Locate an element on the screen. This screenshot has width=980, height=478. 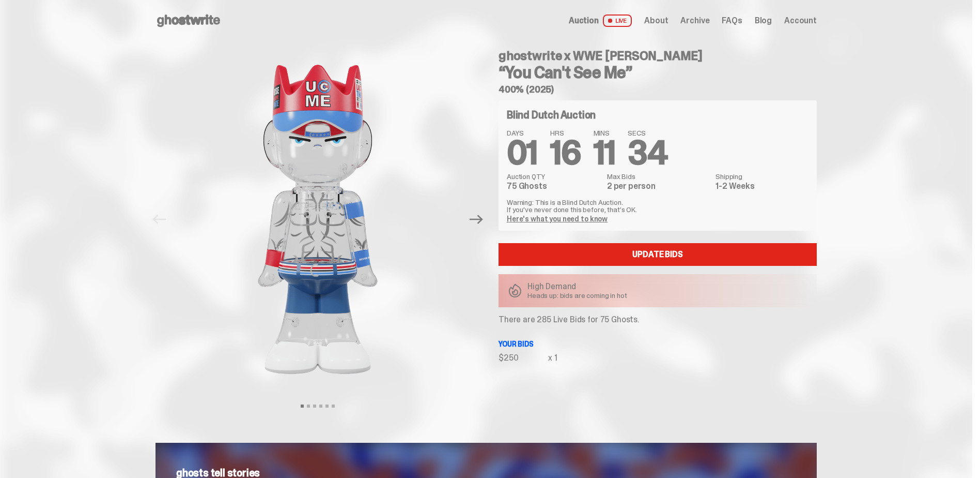
span: Account is located at coordinates (801, 20).